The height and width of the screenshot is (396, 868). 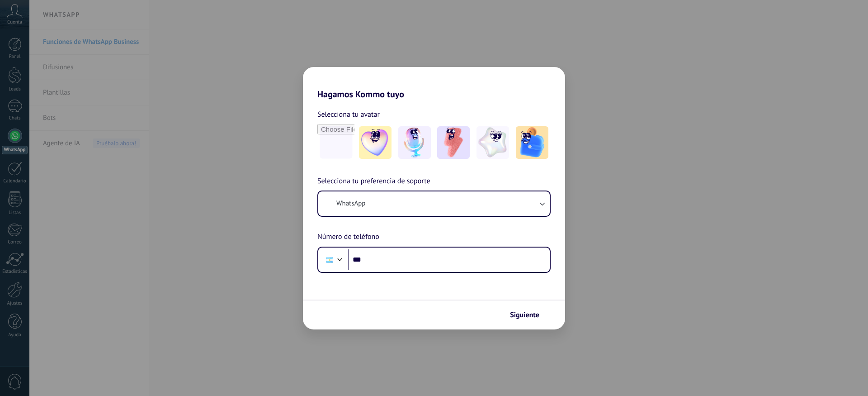 What do you see at coordinates (454, 143) in the screenshot?
I see `img: -3.jpeg` at bounding box center [454, 143].